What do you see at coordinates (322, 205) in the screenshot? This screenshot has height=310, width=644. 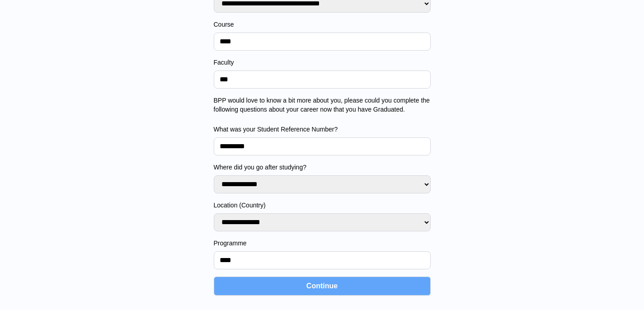 I see `label: Location (Country)` at bounding box center [322, 205].